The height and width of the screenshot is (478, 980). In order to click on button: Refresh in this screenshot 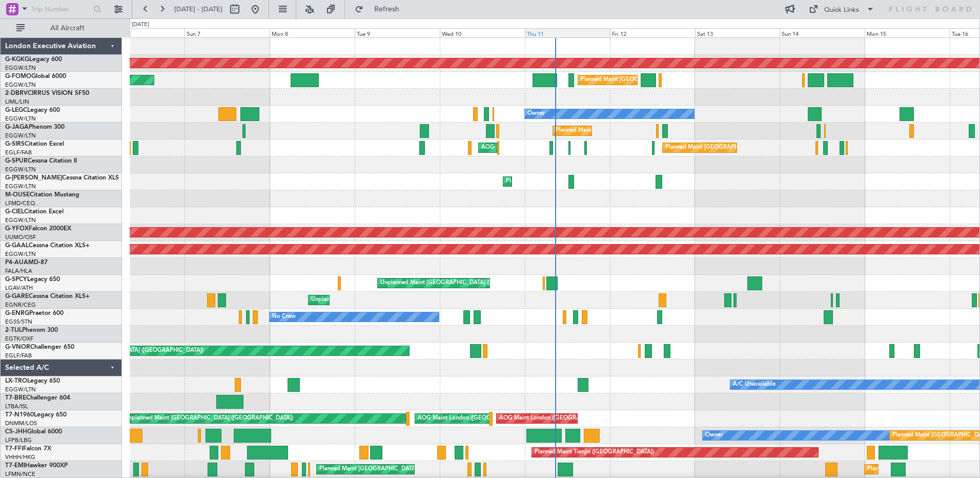, I will do `click(381, 9)`.